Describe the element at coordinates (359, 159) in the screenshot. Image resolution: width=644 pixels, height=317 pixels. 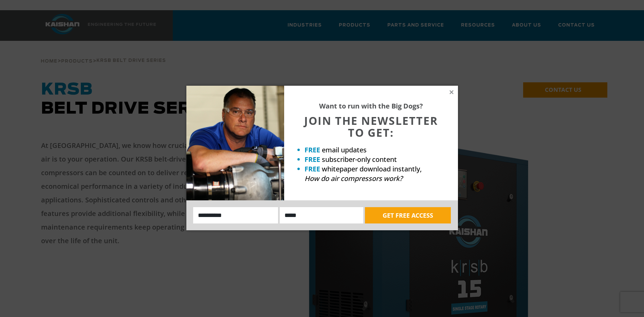
I see `span: subscriber-only content` at that location.